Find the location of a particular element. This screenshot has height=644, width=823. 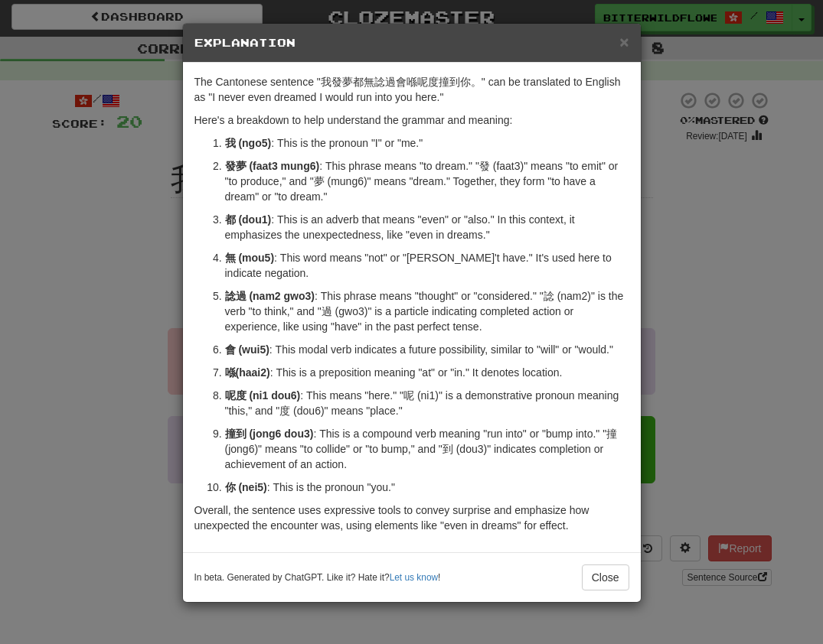

strong: 發夢 (faat3 mung6) is located at coordinates (273, 166).